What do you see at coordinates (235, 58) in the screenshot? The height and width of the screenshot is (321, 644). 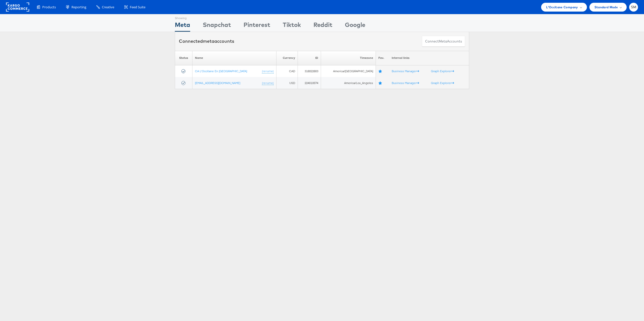 I see `th: Name` at bounding box center [235, 58].